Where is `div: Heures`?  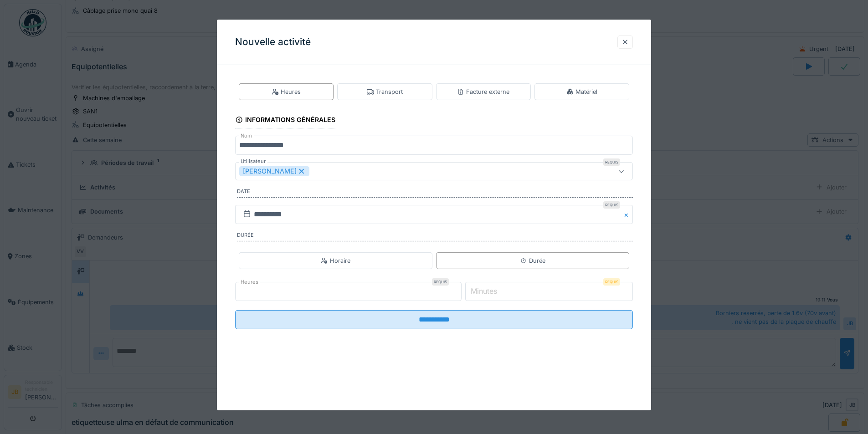 div: Heures is located at coordinates (286, 92).